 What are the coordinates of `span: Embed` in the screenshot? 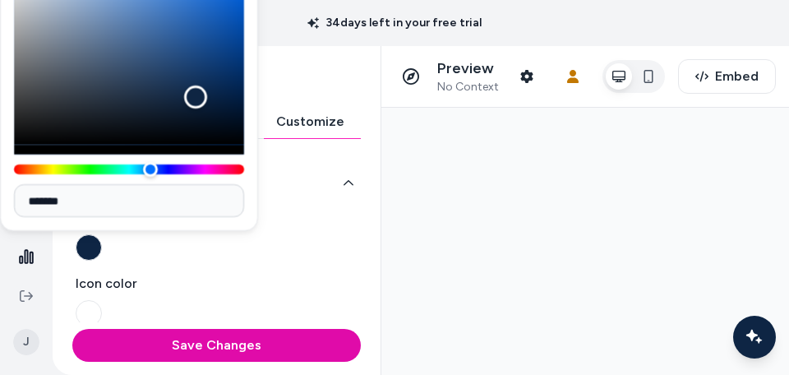 It's located at (736, 76).